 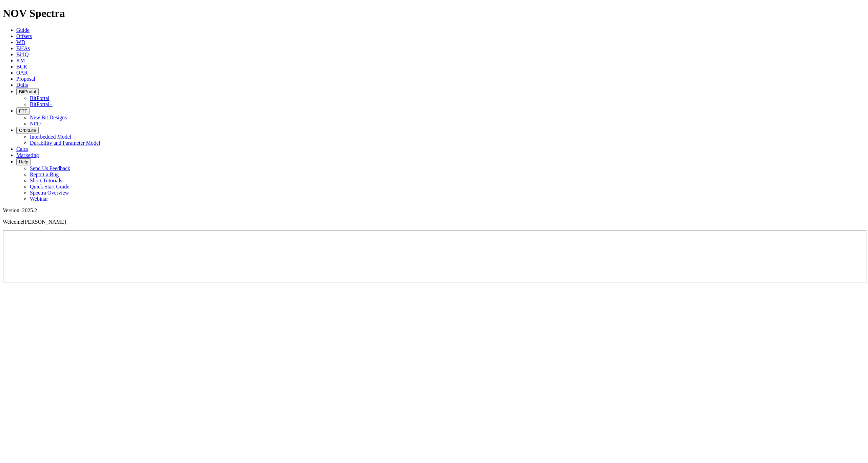 What do you see at coordinates (23, 111) in the screenshot?
I see `span: FTT` at bounding box center [23, 111].